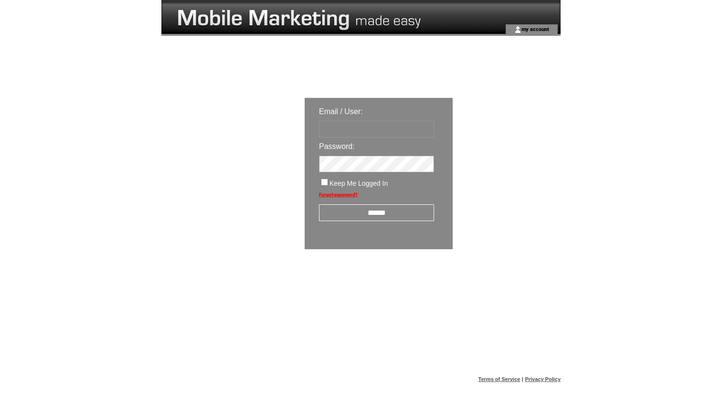  What do you see at coordinates (542, 379) in the screenshot?
I see `a: Privacy Policy` at bounding box center [542, 379].